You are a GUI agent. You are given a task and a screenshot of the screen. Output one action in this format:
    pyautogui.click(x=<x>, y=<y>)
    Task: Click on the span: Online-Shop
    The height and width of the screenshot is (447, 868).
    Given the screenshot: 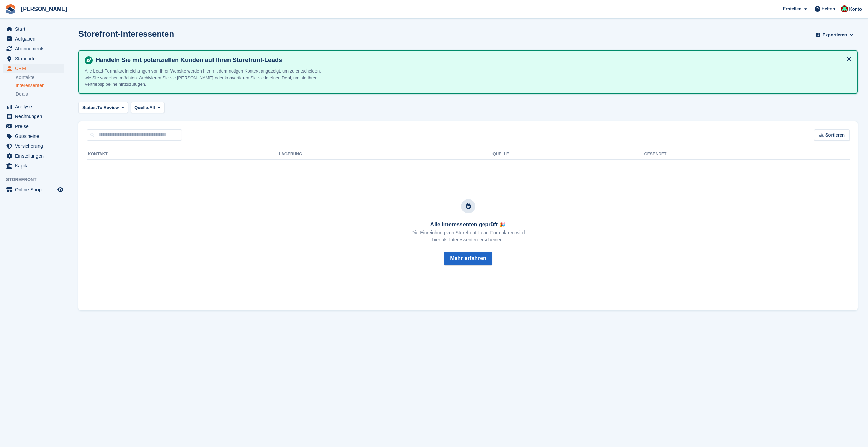 What is the action you would take?
    pyautogui.click(x=35, y=190)
    